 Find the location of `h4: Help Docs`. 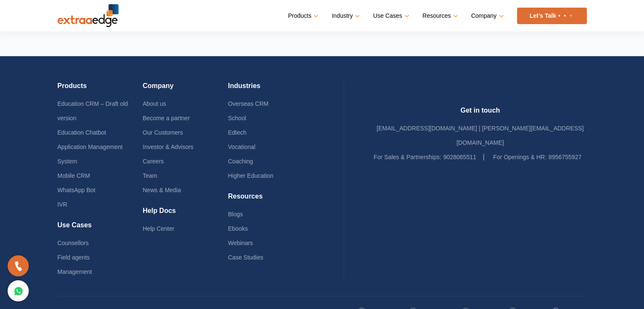

h4: Help Docs is located at coordinates (185, 214).